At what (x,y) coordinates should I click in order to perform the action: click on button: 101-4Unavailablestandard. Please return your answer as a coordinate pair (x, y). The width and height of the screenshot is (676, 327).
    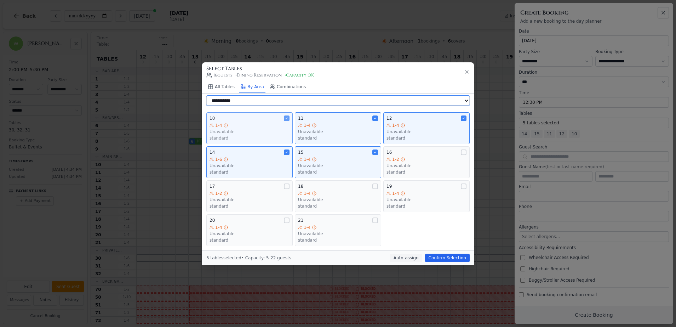
    Looking at the image, I should click on (250, 128).